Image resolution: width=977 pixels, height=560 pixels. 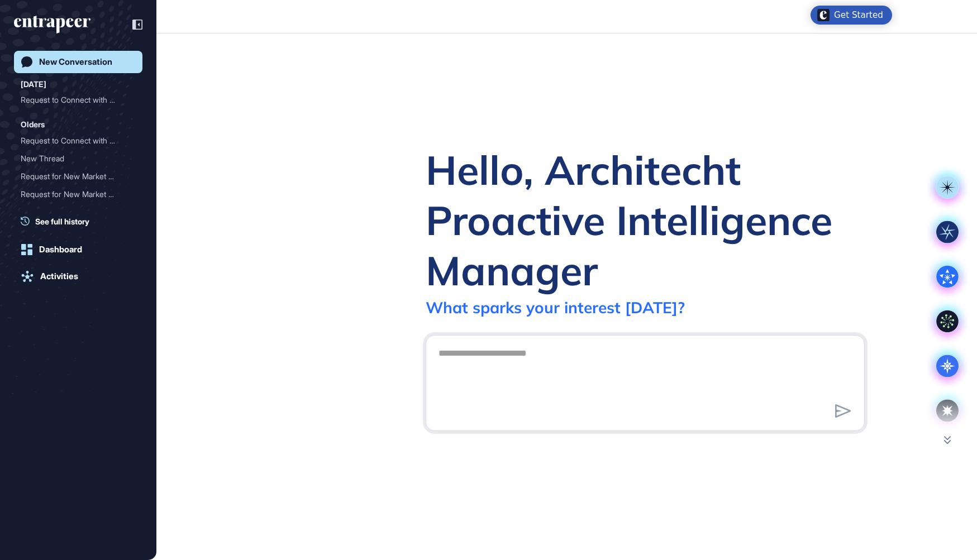 What do you see at coordinates (32, 124) in the screenshot?
I see `div: Olders` at bounding box center [32, 124].